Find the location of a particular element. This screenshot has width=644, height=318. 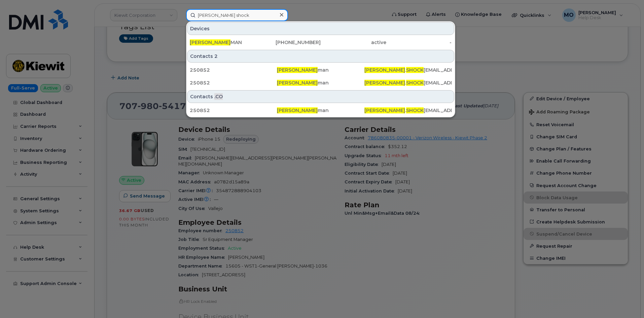

div: Devices is located at coordinates (321, 29).